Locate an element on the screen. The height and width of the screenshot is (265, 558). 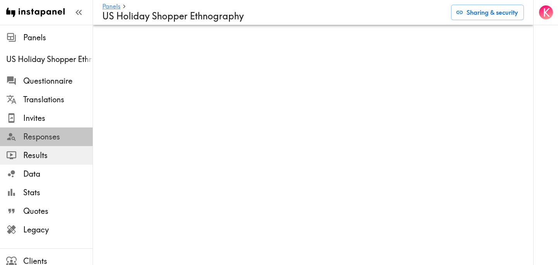
span: K is located at coordinates (547, 12).